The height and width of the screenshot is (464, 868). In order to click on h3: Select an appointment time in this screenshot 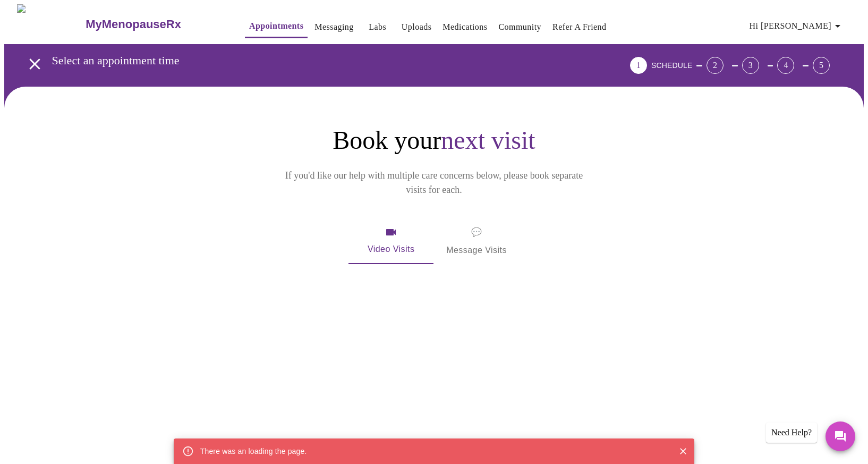, I will do `click(311, 61)`.